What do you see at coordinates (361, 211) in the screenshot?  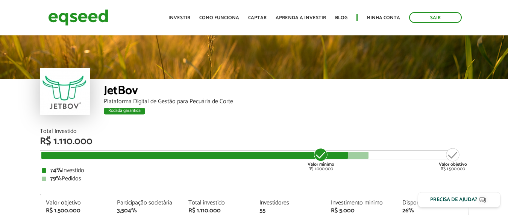 I see `div: R$ 5.000` at bounding box center [361, 211].